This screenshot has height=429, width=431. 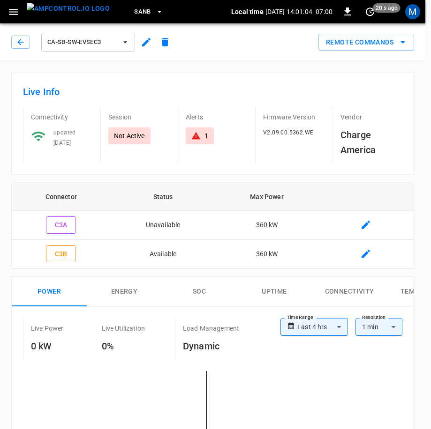 I want to click on p: Session, so click(x=139, y=117).